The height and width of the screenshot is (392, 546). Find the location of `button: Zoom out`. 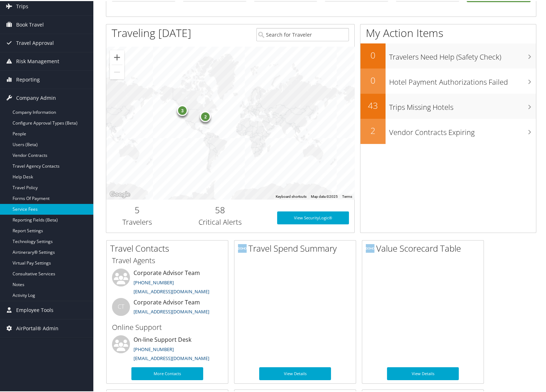

button: Zoom out is located at coordinates (117, 71).